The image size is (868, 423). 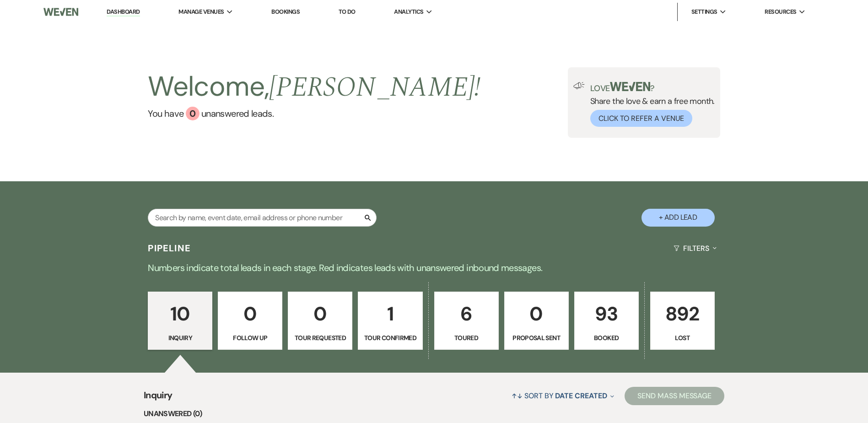 What do you see at coordinates (320, 320) in the screenshot?
I see `a: 0Tour Requested` at bounding box center [320, 320].